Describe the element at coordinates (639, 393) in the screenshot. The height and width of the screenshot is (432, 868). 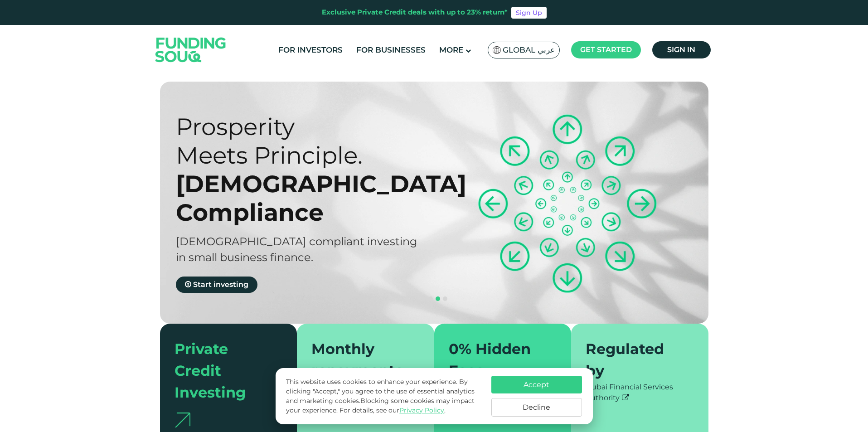
I see `div: Dubai Financial Services Authority` at that location.